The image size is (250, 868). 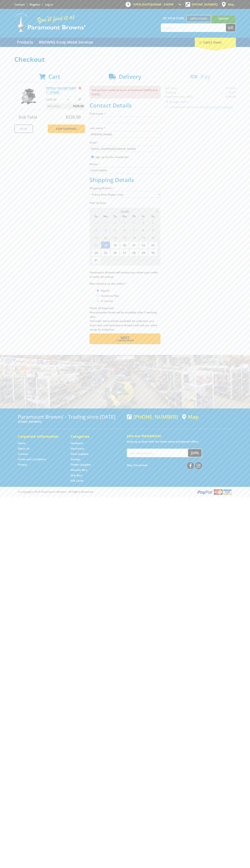 I want to click on span: 23, so click(x=153, y=245).